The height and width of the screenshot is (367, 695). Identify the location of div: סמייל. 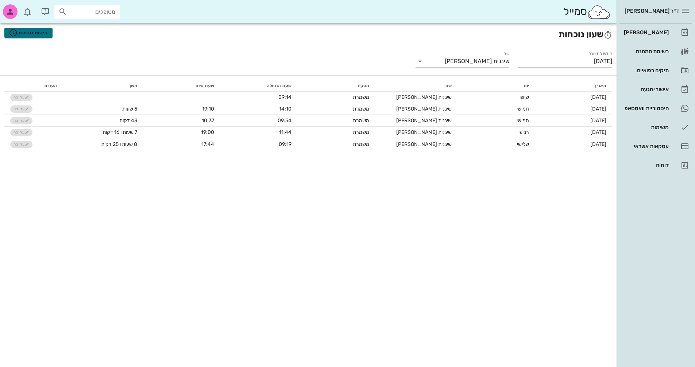
(587, 12).